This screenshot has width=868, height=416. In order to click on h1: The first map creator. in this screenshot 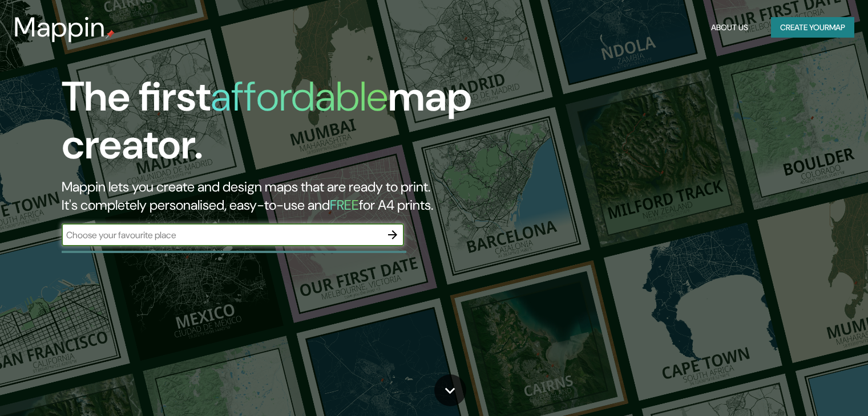, I will do `click(279, 126)`.